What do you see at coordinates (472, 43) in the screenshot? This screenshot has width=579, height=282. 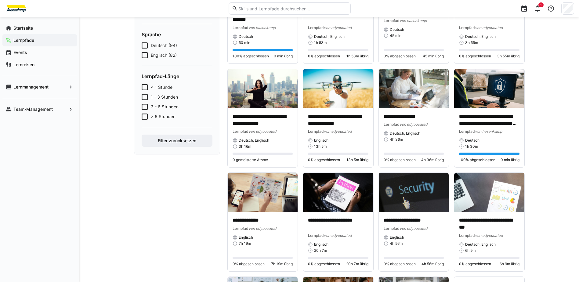 I see `span: 3h 55m` at bounding box center [472, 43].